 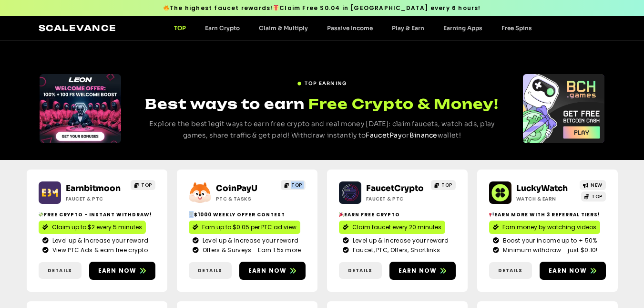 What do you see at coordinates (517, 28) in the screenshot?
I see `a: Free Spins` at bounding box center [517, 28].